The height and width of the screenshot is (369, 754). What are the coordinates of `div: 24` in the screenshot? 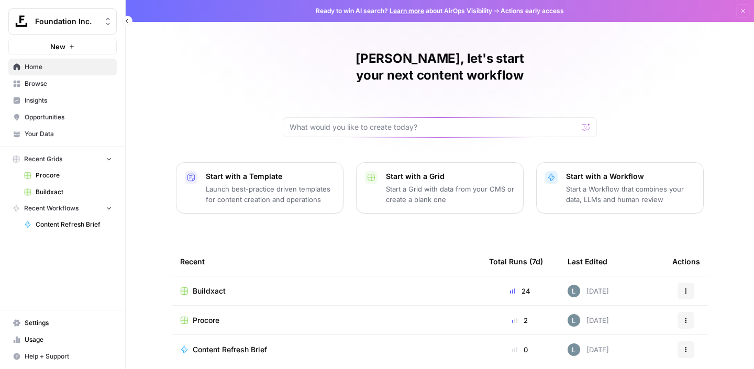 It's located at (520, 291).